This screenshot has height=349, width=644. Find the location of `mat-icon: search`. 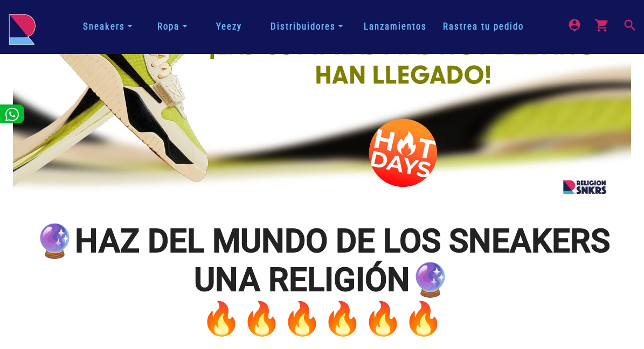

mat-icon: search is located at coordinates (629, 24).